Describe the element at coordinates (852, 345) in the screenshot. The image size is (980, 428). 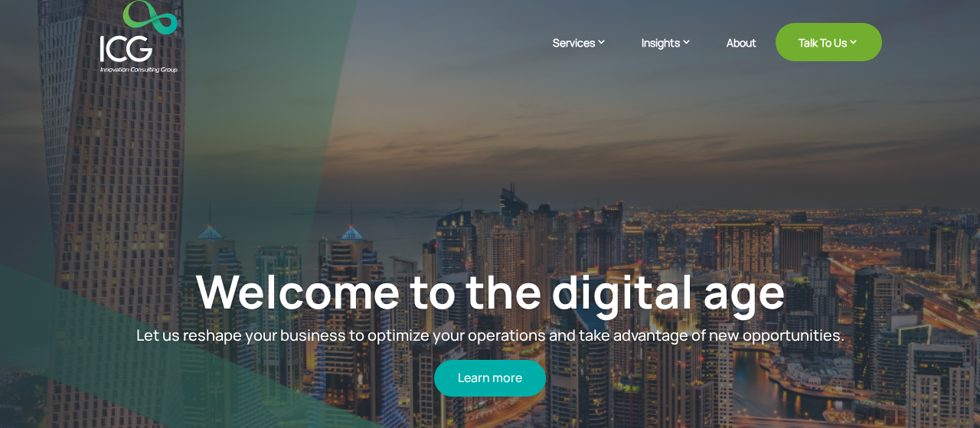
I see `div: Chat Widget` at that location.